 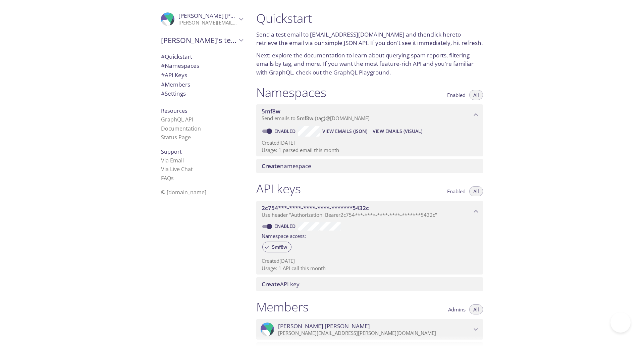 I want to click on h1: Members, so click(x=282, y=308).